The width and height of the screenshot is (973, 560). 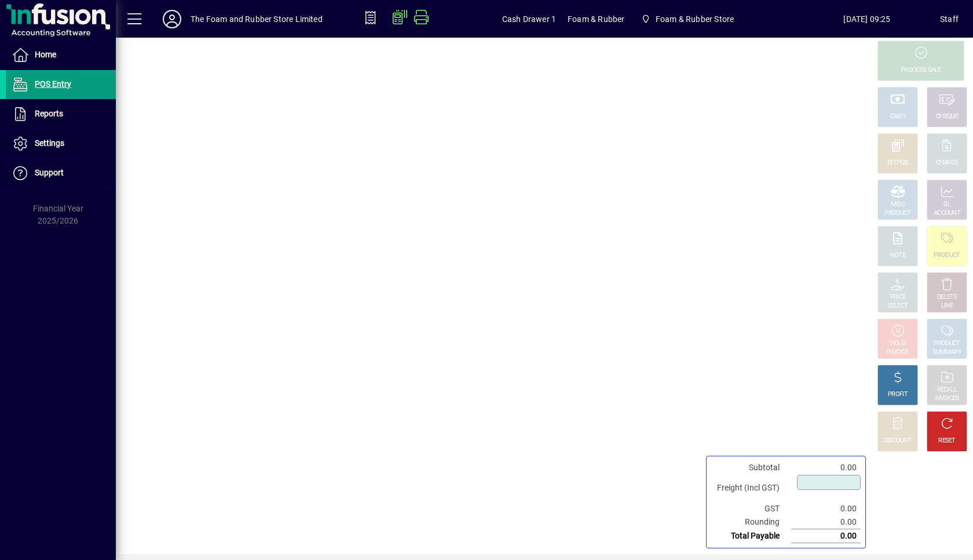 What do you see at coordinates (898, 162) in the screenshot?
I see `div: EFTPOS` at bounding box center [898, 162].